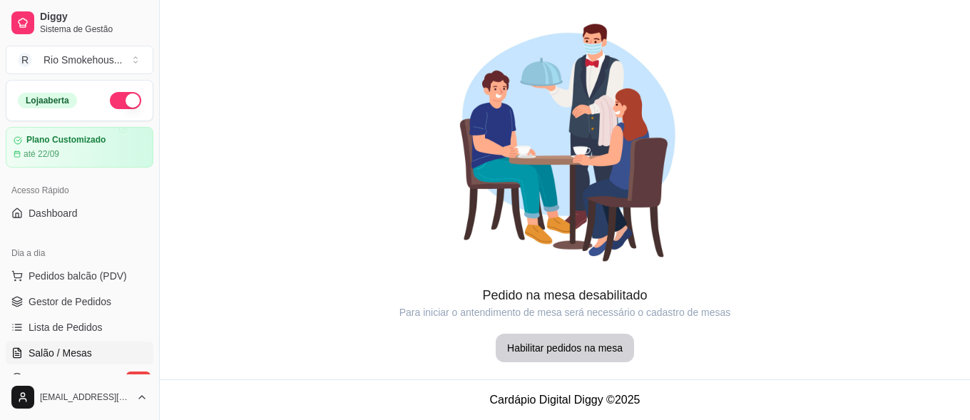  I want to click on button: Pedidos balcão (PDV), so click(79, 276).